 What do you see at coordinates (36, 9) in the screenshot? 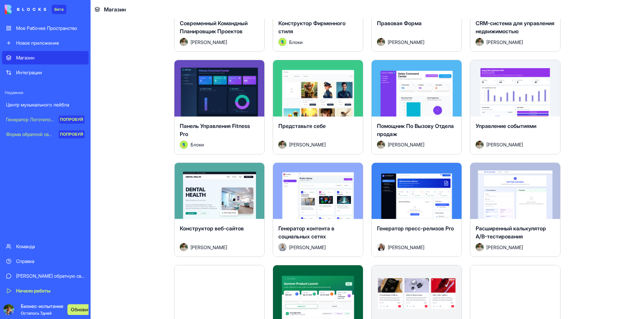
I see `a: бета` at bounding box center [36, 9].